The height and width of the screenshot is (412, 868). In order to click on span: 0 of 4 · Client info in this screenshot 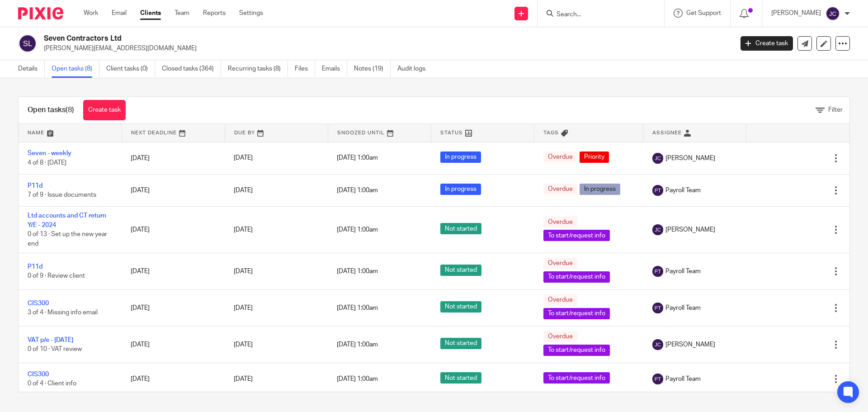, I will do `click(52, 384)`.